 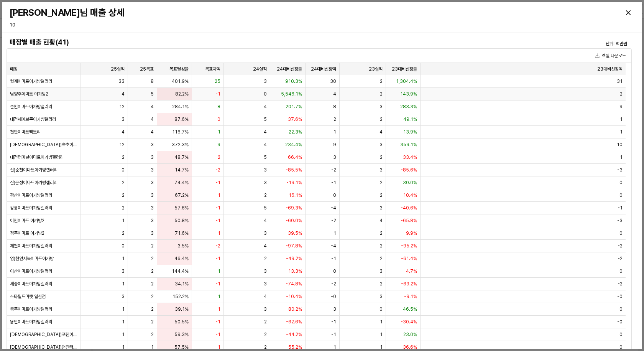 I want to click on span: -4, so click(x=334, y=208).